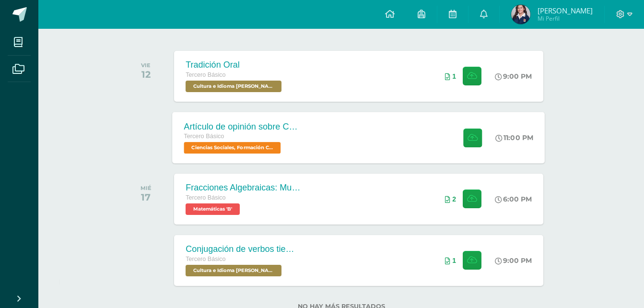 The width and height of the screenshot is (644, 308). I want to click on div: Conjugación de verbos tiempo pasado en kaqchikel, so click(243, 249).